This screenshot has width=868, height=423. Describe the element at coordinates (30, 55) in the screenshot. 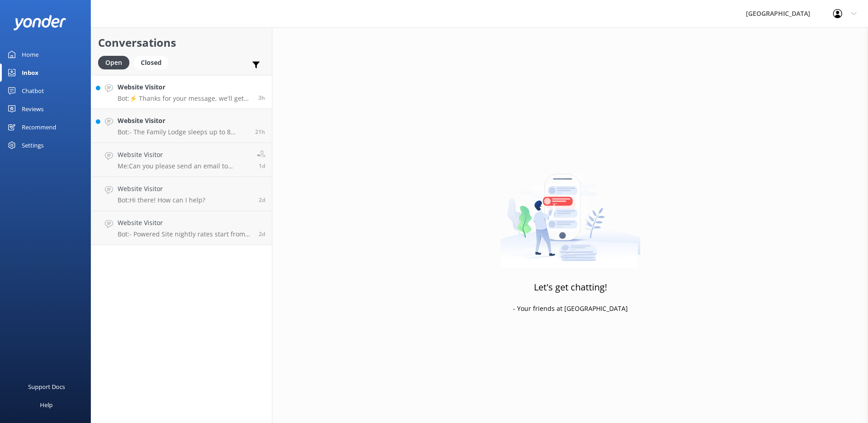

I see `div: Home` at that location.